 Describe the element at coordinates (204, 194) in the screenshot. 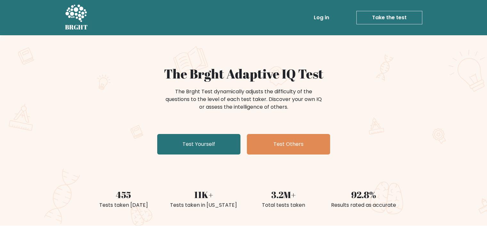

I see `div: 11K+` at that location.